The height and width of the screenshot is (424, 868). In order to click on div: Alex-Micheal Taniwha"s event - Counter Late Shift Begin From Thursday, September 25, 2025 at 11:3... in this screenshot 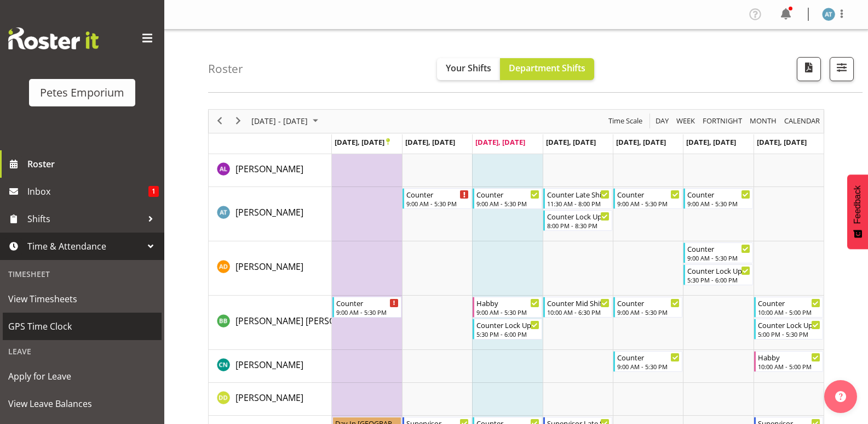, I will do `click(578, 199)`.